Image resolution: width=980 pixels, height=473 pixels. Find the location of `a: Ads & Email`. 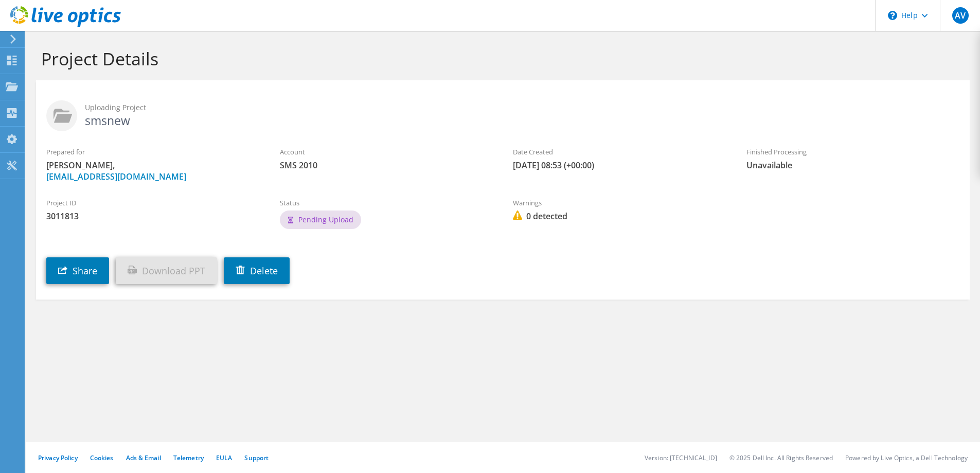

a: Ads & Email is located at coordinates (143, 457).